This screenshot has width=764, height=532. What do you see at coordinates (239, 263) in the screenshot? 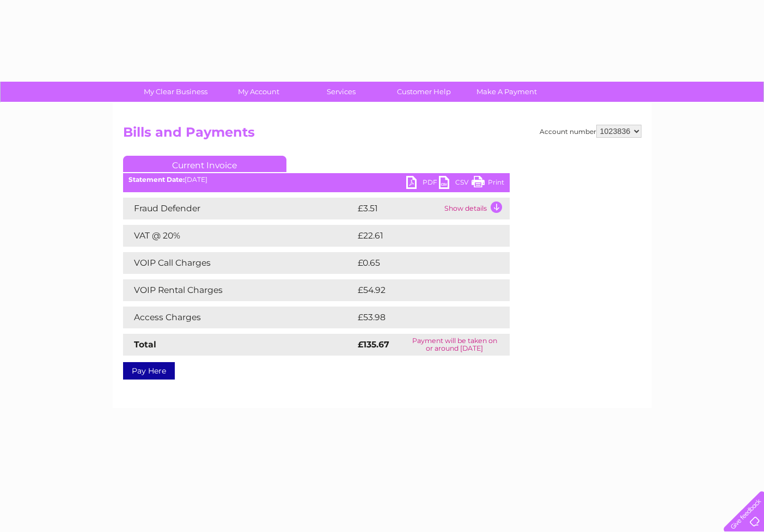
I see `td: VOIP Call Charges` at bounding box center [239, 263].